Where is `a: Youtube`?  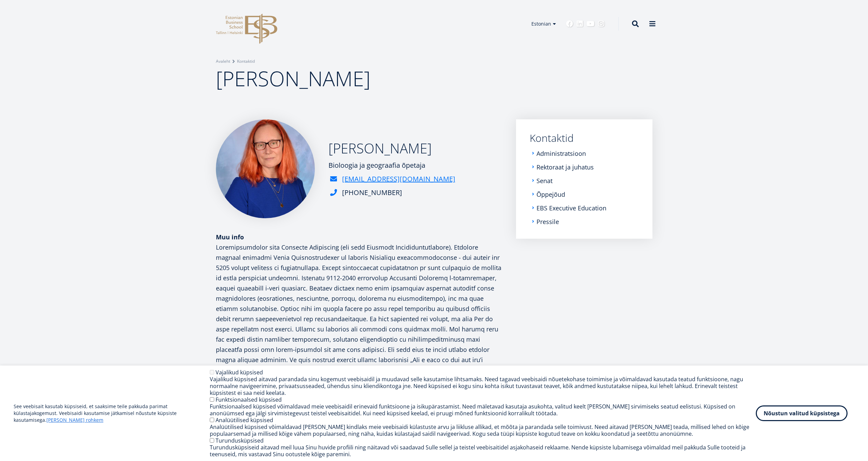
a: Youtube is located at coordinates (591, 24).